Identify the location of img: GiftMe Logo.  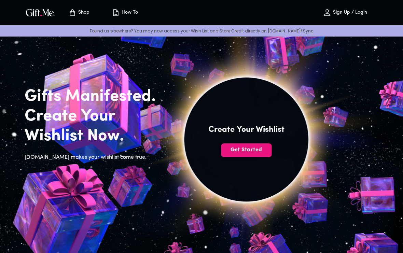
(40, 12).